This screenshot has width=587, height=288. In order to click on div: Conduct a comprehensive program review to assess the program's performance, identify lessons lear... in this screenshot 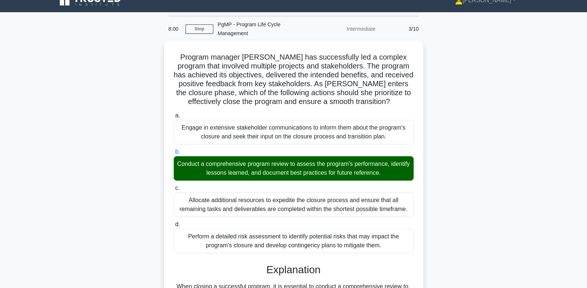, I will do `click(294, 169)`.